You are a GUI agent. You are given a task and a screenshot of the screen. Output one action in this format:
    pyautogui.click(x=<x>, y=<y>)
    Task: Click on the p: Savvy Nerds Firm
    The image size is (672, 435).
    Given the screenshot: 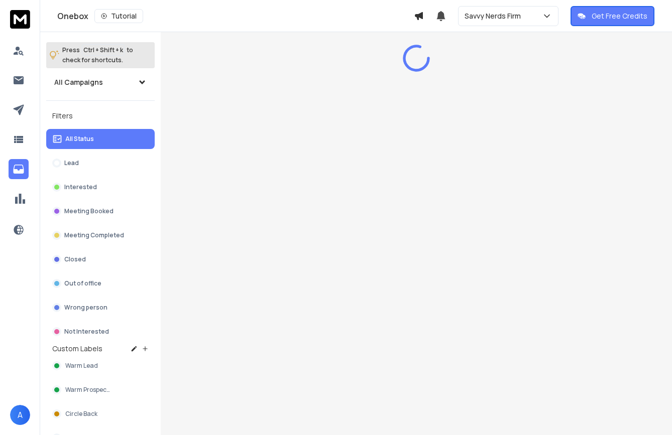 What is the action you would take?
    pyautogui.click(x=495, y=16)
    